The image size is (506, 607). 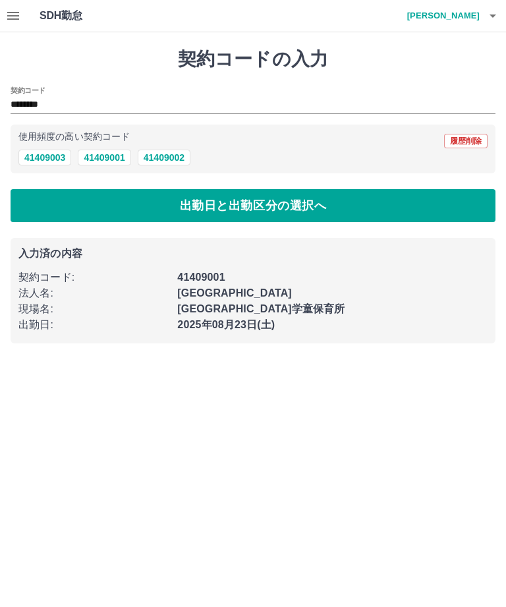 I want to click on button: 41409002, so click(x=164, y=157).